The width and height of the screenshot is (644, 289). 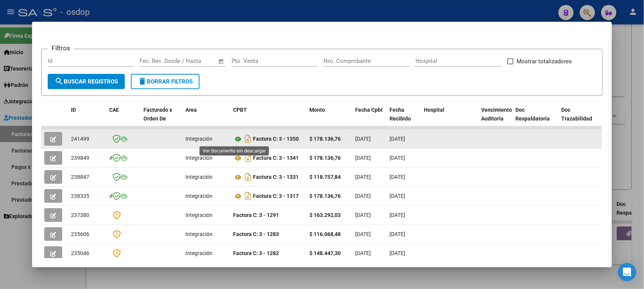 I want to click on mat-icon: delete, so click(x=142, y=81).